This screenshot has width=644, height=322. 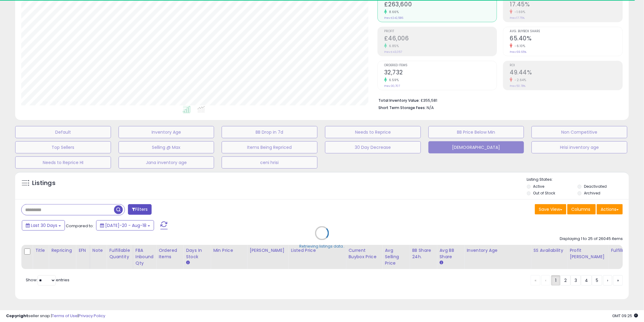 What do you see at coordinates (269, 132) in the screenshot?
I see `button: BB Drop in 7d` at bounding box center [269, 132].